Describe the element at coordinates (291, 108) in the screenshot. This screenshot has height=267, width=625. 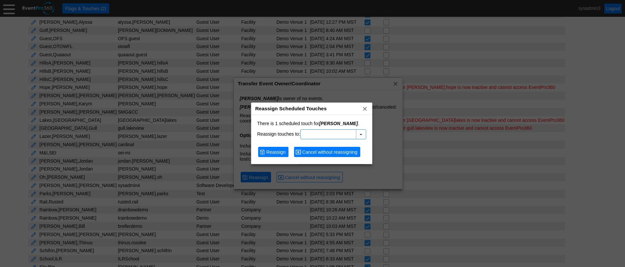
I see `span: Reassign Scheduled Touches` at that location.